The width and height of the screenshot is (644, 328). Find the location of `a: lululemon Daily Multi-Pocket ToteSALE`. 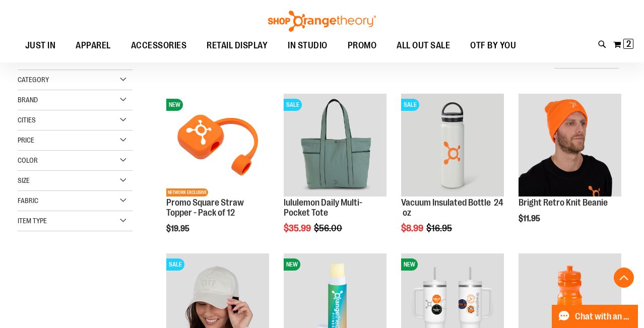

a: lululemon Daily Multi-Pocket ToteSALE is located at coordinates (335, 146).